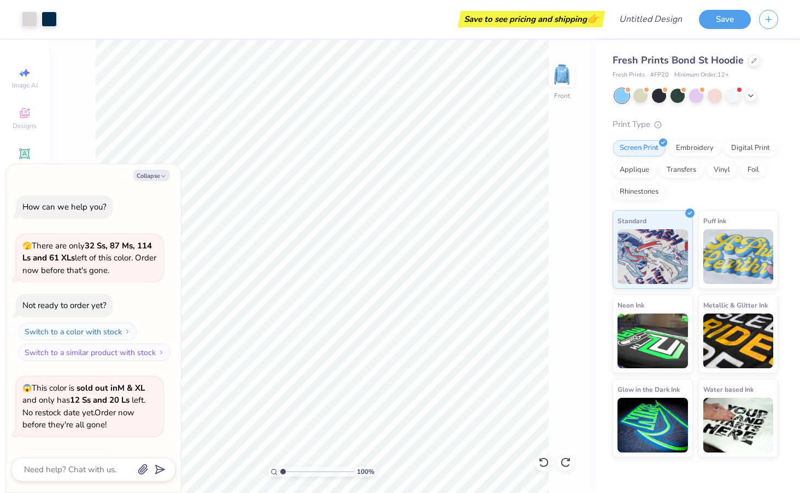  Describe the element at coordinates (531, 19) in the screenshot. I see `div: Save to see pricing and shipping` at that location.